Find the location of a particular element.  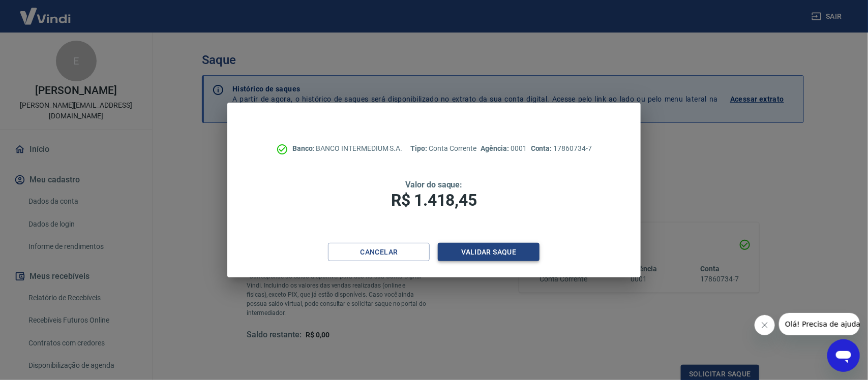

span: Valor do saque: is located at coordinates (433, 184).